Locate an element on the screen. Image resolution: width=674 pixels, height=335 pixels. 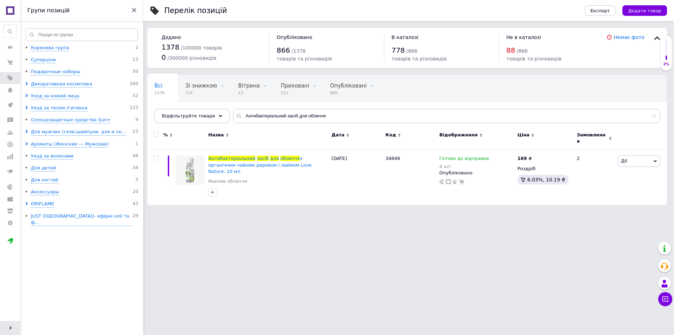
div: Коренева група is located at coordinates (50, 48).